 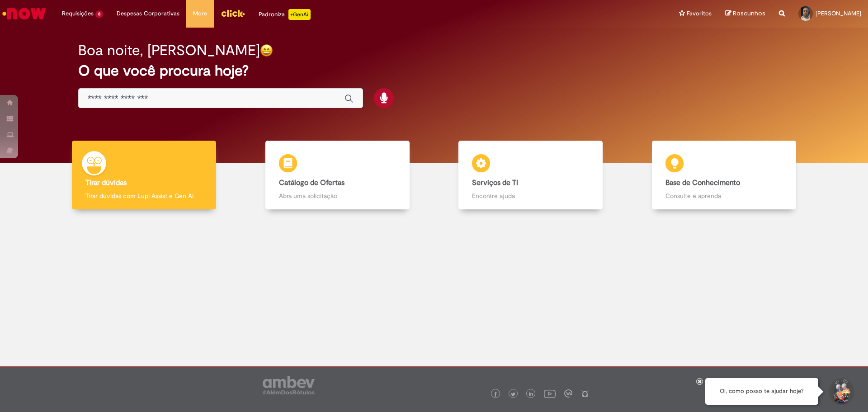 What do you see at coordinates (531, 175) in the screenshot?
I see `a: Serviços de TI Encontre ajuda` at bounding box center [531, 175].